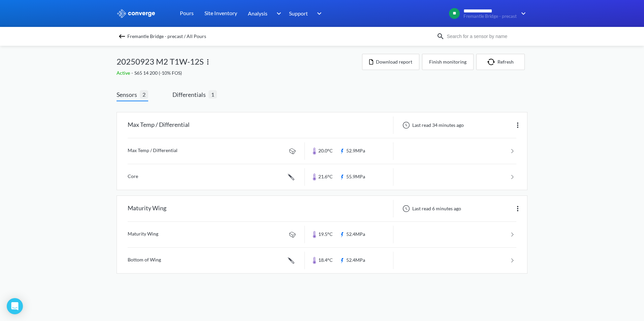  What do you see at coordinates (122, 36) in the screenshot?
I see `img: backspace.svg` at bounding box center [122, 36].